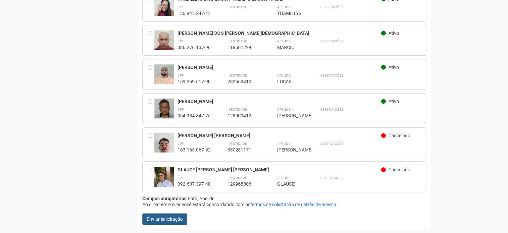 The height and width of the screenshot is (233, 508). I want to click on div: THAMILLYS, so click(290, 13).